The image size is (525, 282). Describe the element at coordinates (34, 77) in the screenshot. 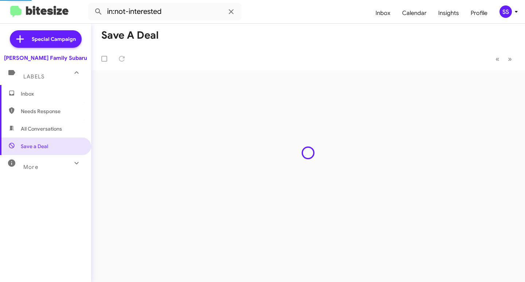

I see `span: Labels` at that location.